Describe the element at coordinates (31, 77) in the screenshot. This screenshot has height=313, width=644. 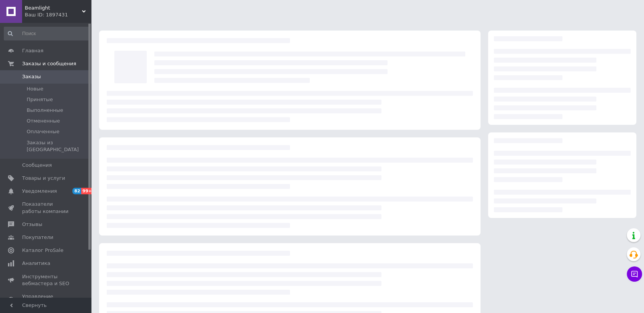
I see `span: Заказы` at that location.